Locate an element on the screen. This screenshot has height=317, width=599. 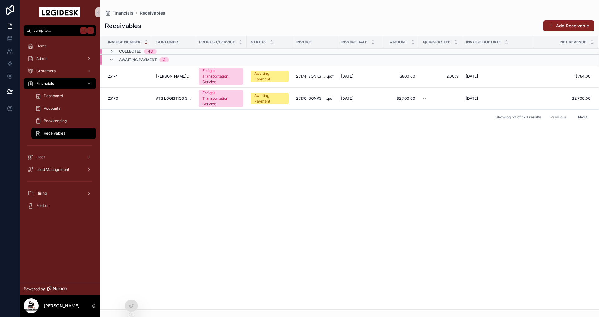
span: Net Revenue is located at coordinates (573, 42).